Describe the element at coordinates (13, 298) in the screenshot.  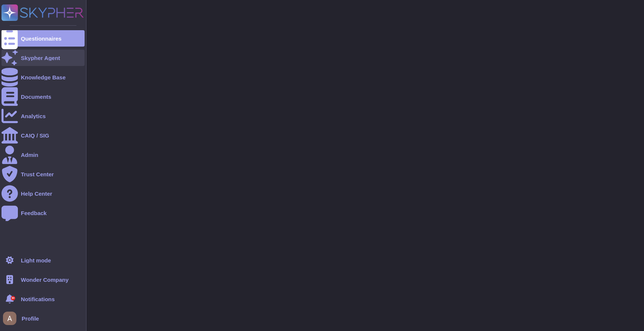
I see `div: 9+` at that location.